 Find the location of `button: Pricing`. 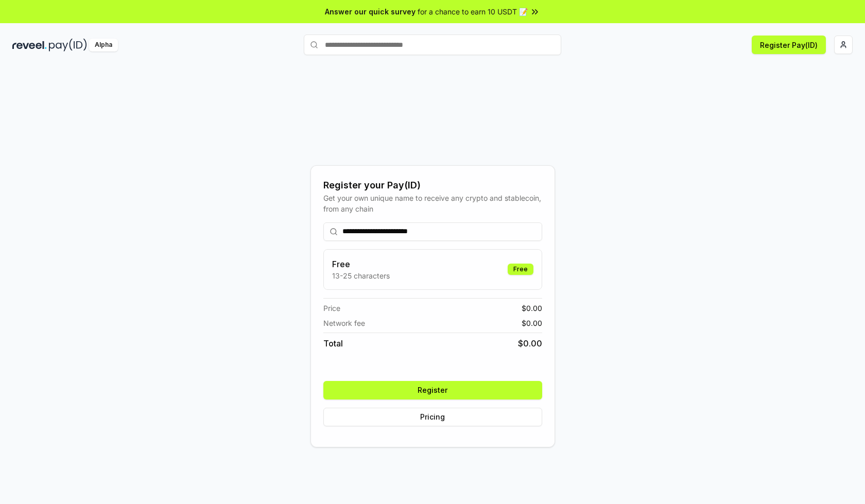

button: Pricing is located at coordinates (432, 417).